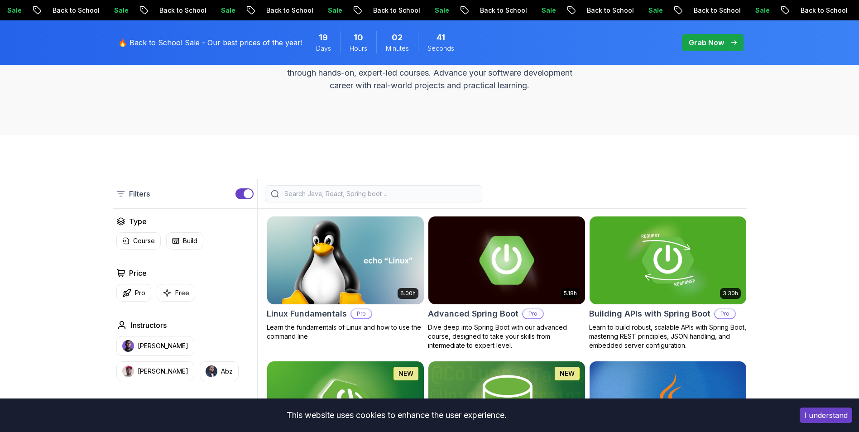 Image resolution: width=859 pixels, height=432 pixels. Describe the element at coordinates (506, 283) in the screenshot. I see `a: Advanced Spring Boot card5.18hAdvanced Spring BootProDive deep into Spring Boot with our advanced...` at that location.